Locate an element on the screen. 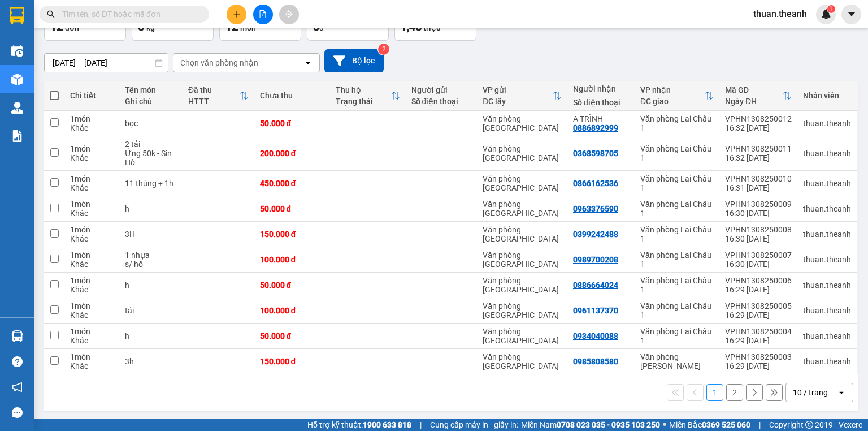 The image size is (868, 431). div: 100.000 đ is located at coordinates (292, 259).